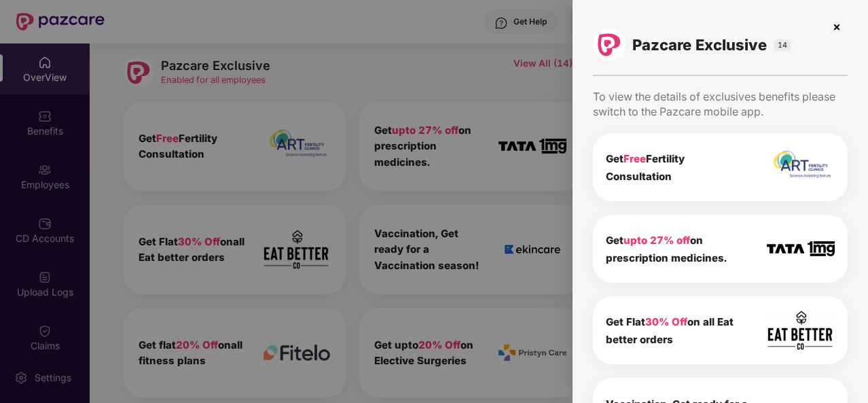 Image resolution: width=868 pixels, height=403 pixels. I want to click on span: Free, so click(635, 159).